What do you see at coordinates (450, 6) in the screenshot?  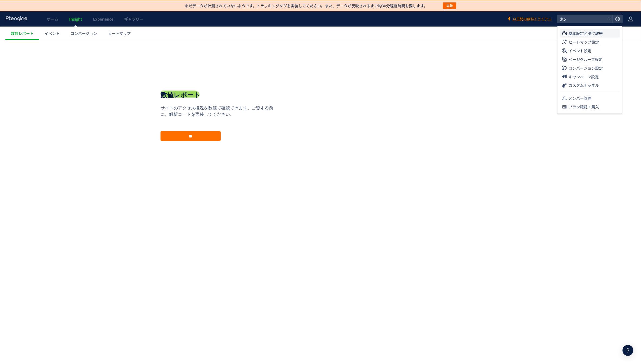 I see `span: 実装` at bounding box center [450, 6].